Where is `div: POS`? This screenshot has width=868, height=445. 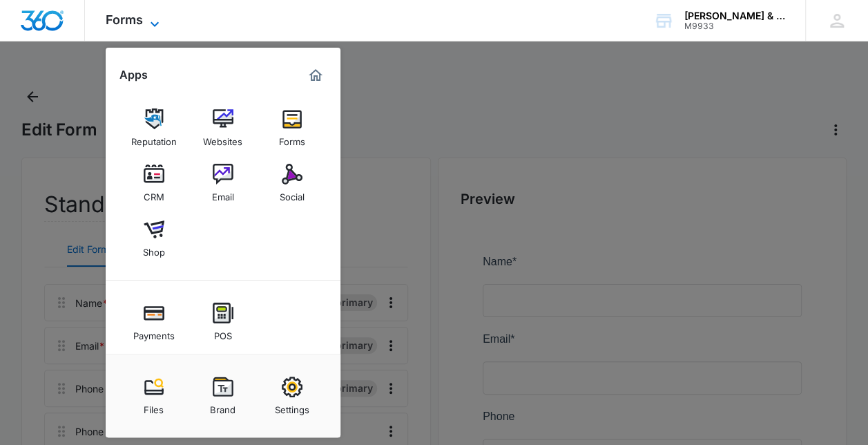 div: POS is located at coordinates (223, 332).